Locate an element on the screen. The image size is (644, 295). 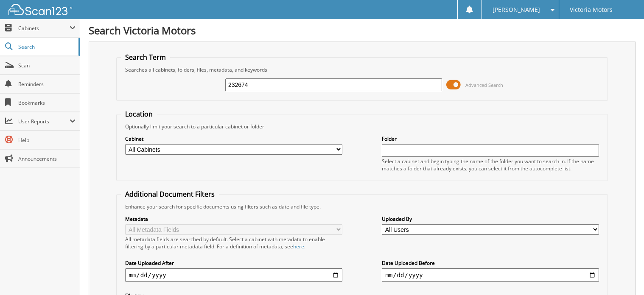
input: start is located at coordinates (233, 275).